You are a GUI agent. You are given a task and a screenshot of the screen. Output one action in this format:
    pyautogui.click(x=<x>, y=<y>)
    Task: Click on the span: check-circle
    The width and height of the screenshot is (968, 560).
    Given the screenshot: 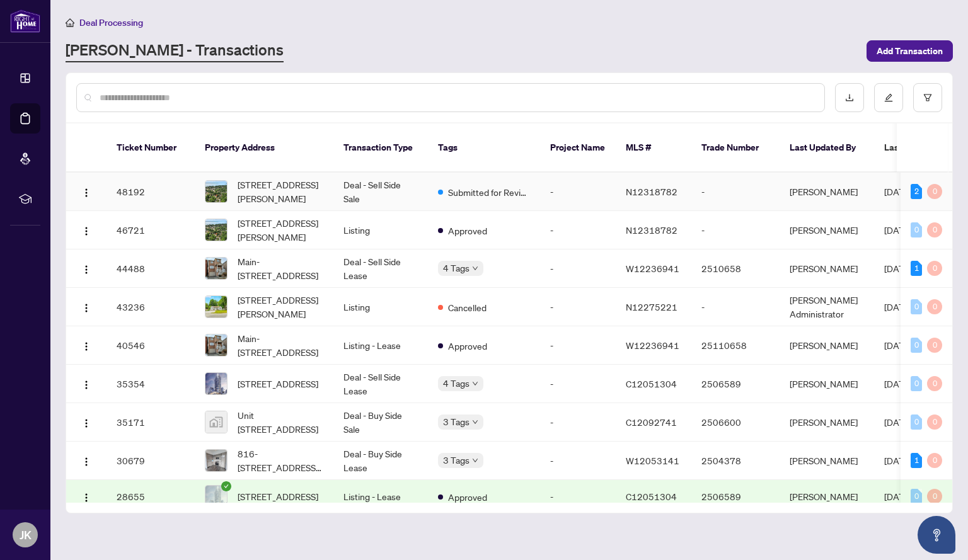 What is the action you would take?
    pyautogui.click(x=226, y=487)
    